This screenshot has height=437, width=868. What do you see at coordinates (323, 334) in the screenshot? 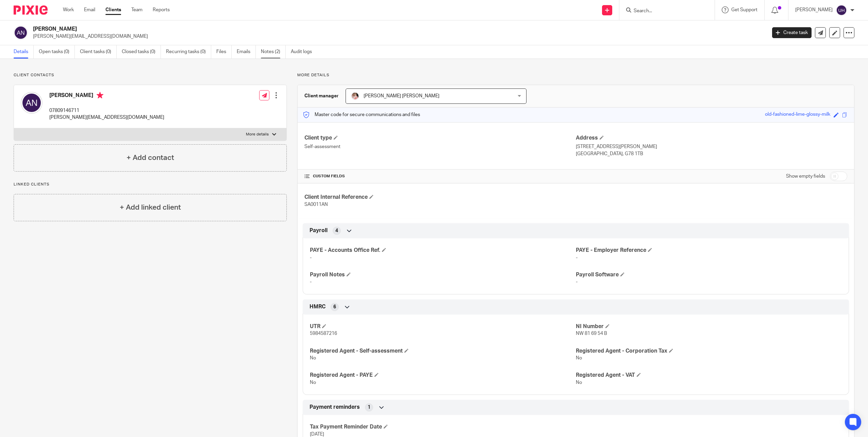
I see `span: 5984587216` at bounding box center [323, 334].